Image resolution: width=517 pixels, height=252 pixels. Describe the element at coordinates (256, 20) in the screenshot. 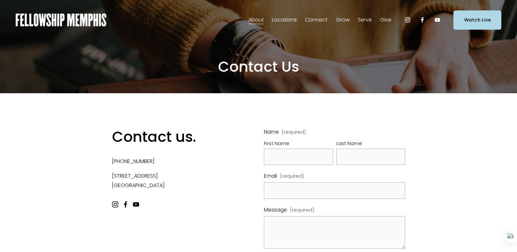

I see `span: About` at that location.